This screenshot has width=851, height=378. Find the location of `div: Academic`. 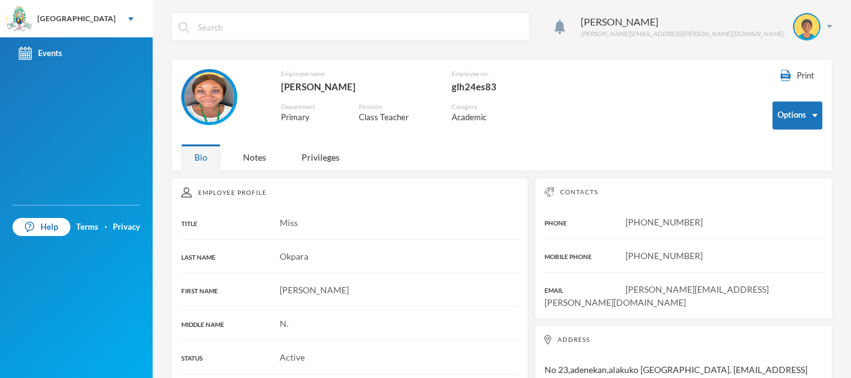

div: Academic is located at coordinates (482, 118).